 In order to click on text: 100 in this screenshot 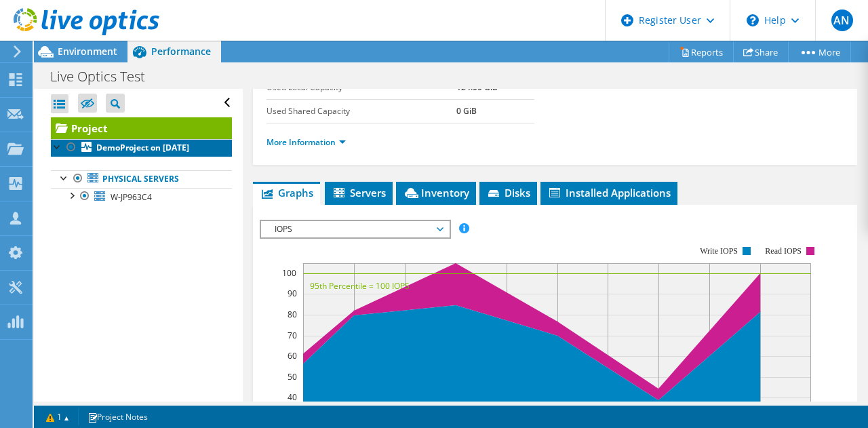, I will do `click(289, 273)`.